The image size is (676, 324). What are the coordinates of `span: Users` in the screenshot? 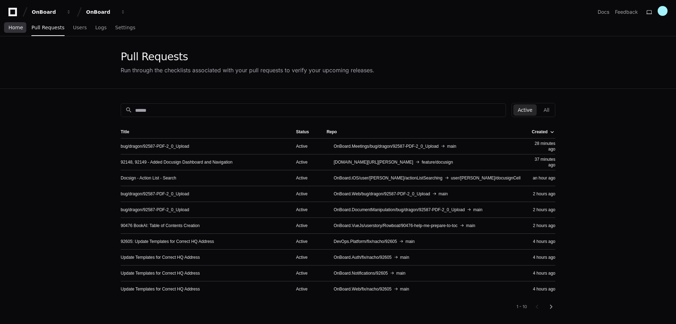 It's located at (80, 28).